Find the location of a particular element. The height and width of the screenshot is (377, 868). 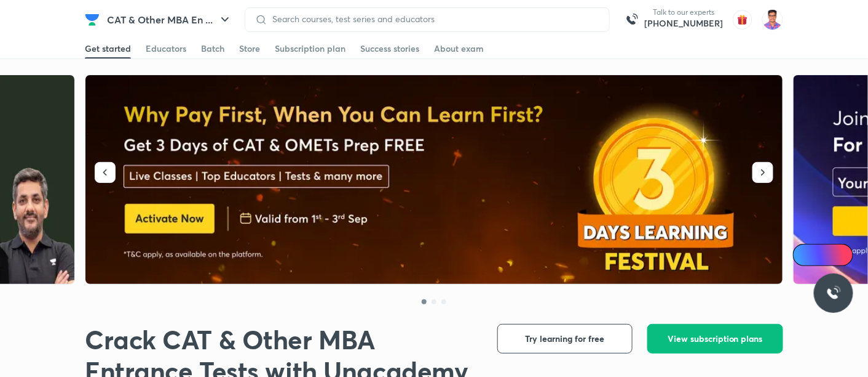

div: Educators is located at coordinates (166, 49).